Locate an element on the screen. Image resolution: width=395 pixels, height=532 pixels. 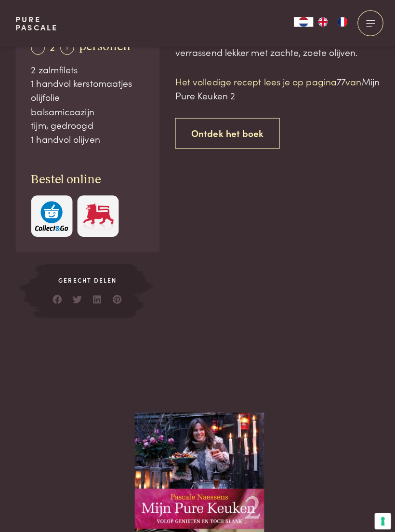
p: Het volledige recept lees je op pagina van is located at coordinates (277, 87).